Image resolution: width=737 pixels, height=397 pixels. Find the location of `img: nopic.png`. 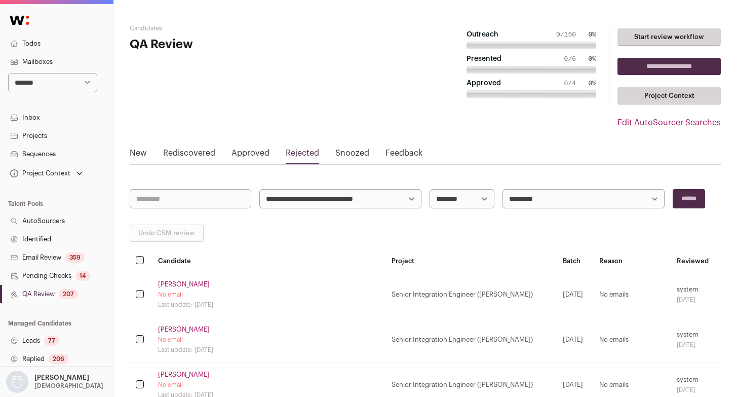

img: nopic.png is located at coordinates (17, 382).